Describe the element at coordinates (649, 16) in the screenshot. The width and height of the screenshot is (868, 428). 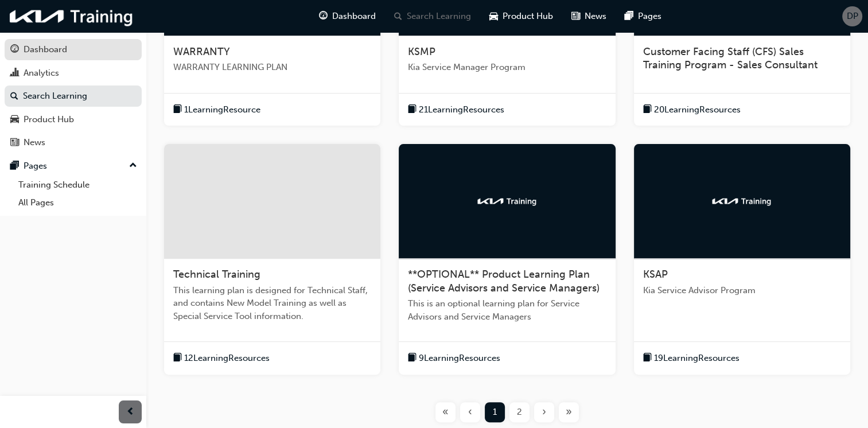
I see `span: Pages` at that location.